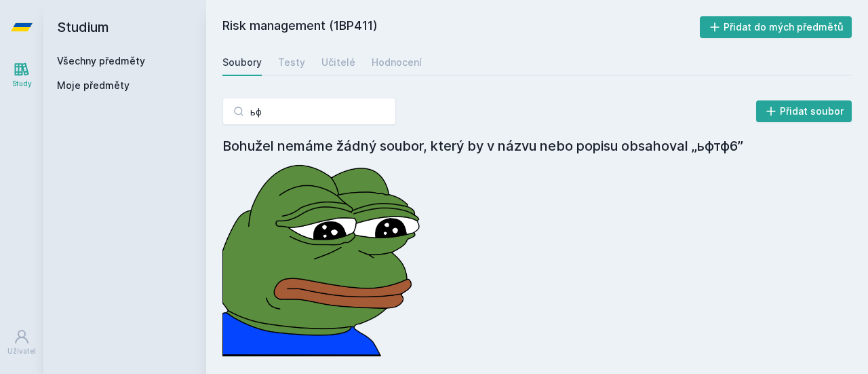 The width and height of the screenshot is (868, 374). I want to click on a: Uživatel, so click(22, 342).